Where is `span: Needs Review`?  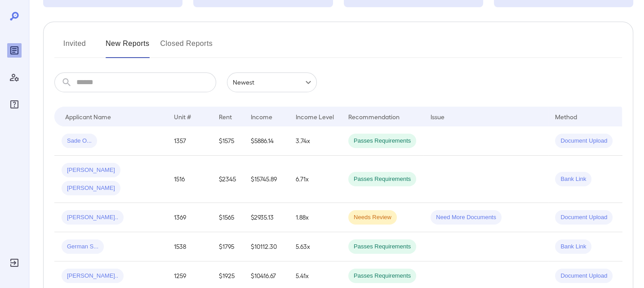 span: Needs Review is located at coordinates (373, 217).